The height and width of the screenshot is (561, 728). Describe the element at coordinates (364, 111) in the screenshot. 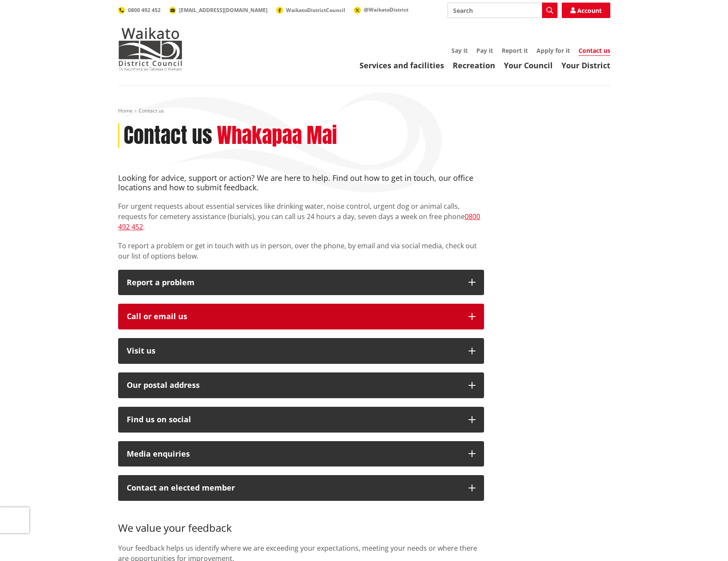

I see `nav: breadcrumb` at that location.